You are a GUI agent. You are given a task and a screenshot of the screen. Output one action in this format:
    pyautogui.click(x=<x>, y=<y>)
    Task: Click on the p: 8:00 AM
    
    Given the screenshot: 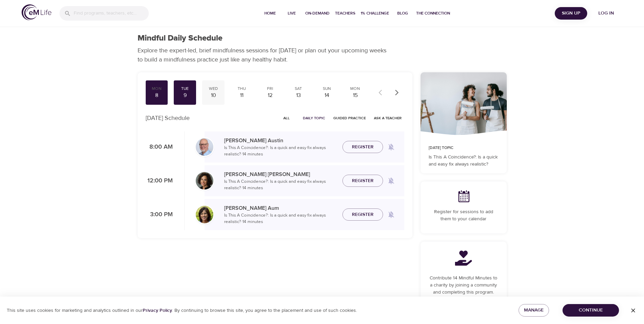 What is the action you would take?
    pyautogui.click(x=159, y=147)
    